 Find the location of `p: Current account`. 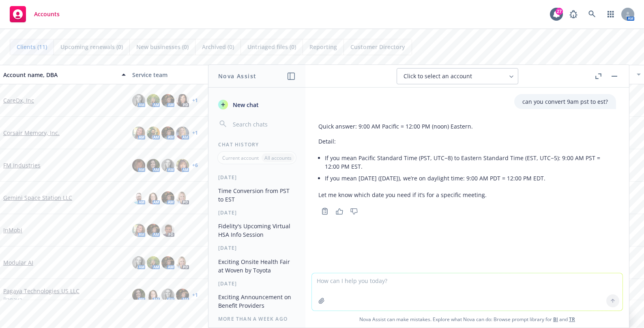

p: Current account is located at coordinates (240, 158).